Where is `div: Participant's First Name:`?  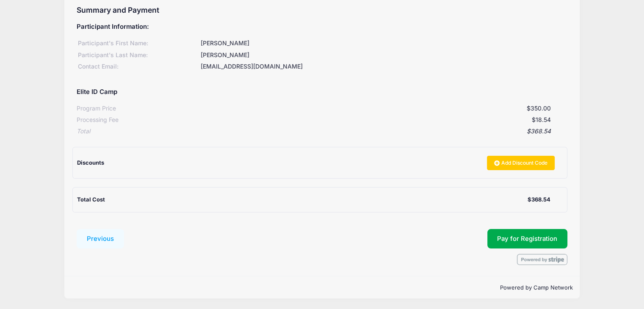
div: Participant's First Name: is located at coordinates (138, 43).